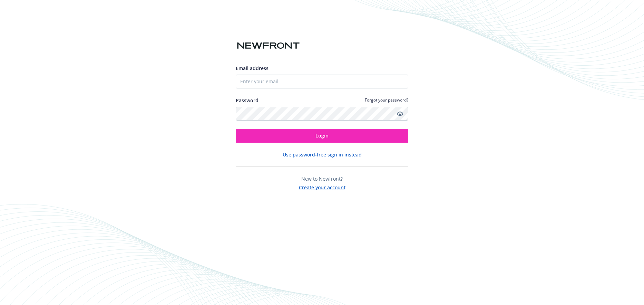 This screenshot has height=305, width=644. What do you see at coordinates (322, 136) in the screenshot?
I see `button: Login` at bounding box center [322, 136].